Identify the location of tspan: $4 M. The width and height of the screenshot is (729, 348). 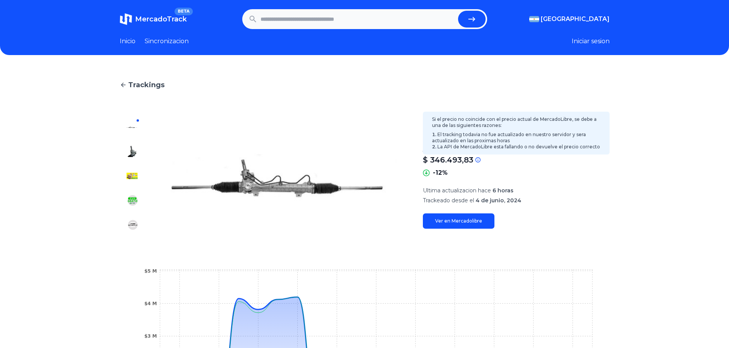
(150, 304).